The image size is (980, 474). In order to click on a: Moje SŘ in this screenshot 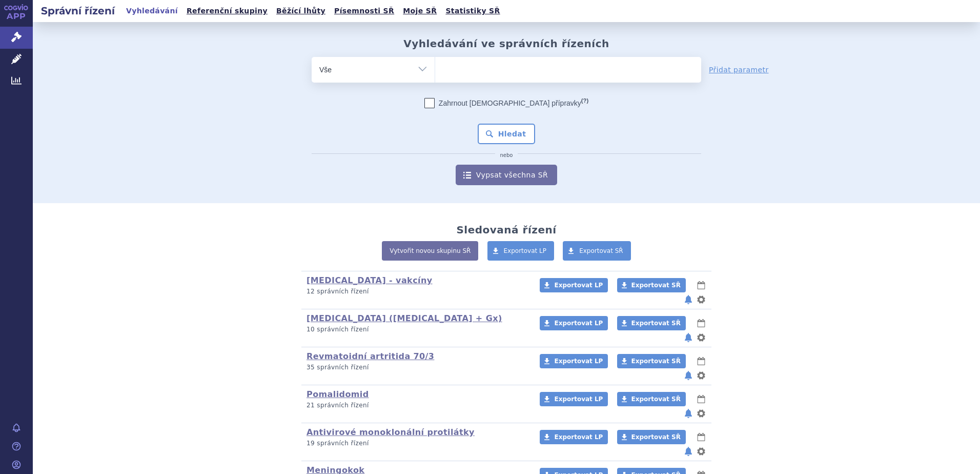, I will do `click(419, 11)`.